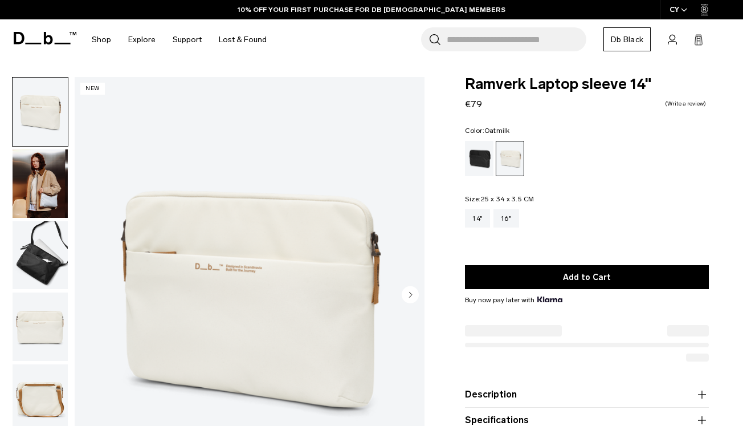  Describe the element at coordinates (514, 300) in the screenshot. I see `span: Buy now pay later with` at that location.